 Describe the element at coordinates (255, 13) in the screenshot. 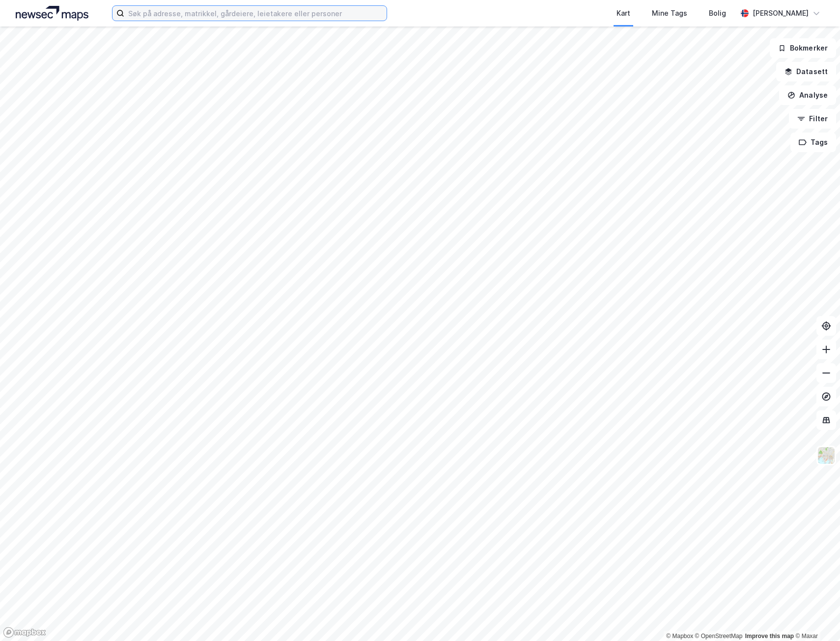

I see `input: Søk på adresse, matrikkel, gårdeiere, leietakere eller personer` at that location.